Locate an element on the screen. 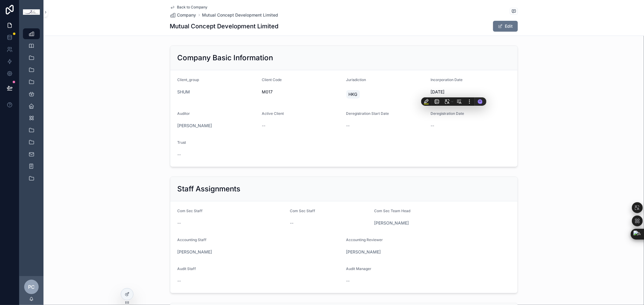 The height and width of the screenshot is (305, 644). span: Client_group is located at coordinates (189, 79).